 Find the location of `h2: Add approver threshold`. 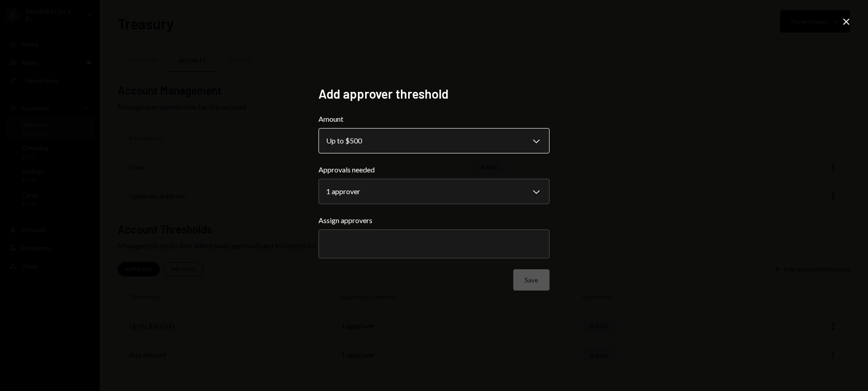

h2: Add approver threshold is located at coordinates (434, 94).